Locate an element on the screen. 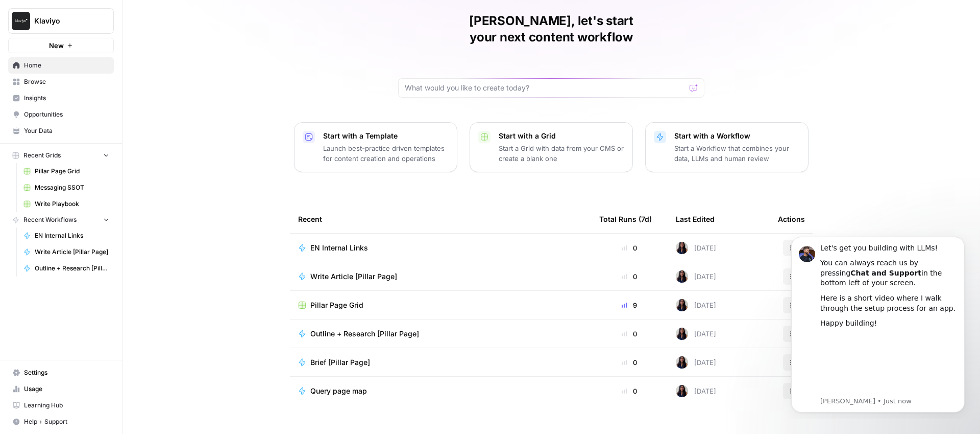  p: Start a Workflow that combines your data, LLMs and human review is located at coordinates (737, 153).